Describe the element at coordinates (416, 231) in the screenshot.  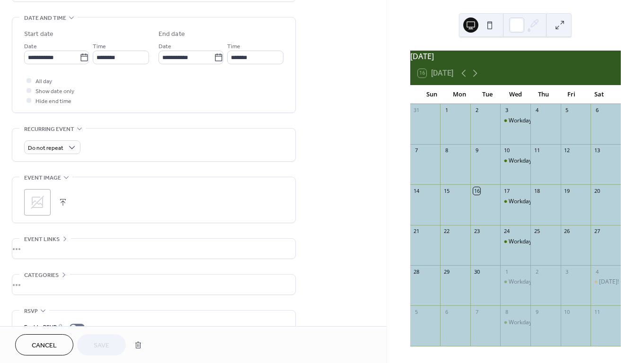
I see `div: 21` at that location.